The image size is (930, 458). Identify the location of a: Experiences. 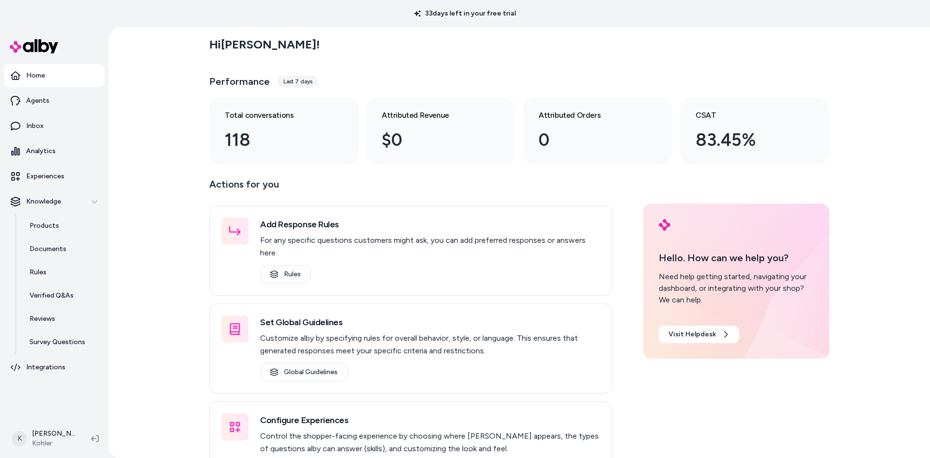
(54, 176).